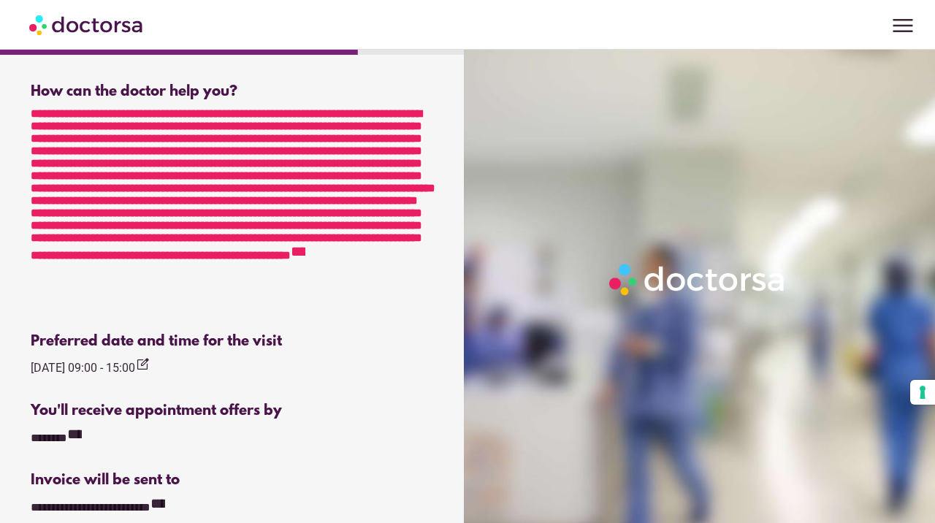 This screenshot has width=935, height=523. What do you see at coordinates (87, 24) in the screenshot?
I see `img: Doctorsa.com` at bounding box center [87, 24].